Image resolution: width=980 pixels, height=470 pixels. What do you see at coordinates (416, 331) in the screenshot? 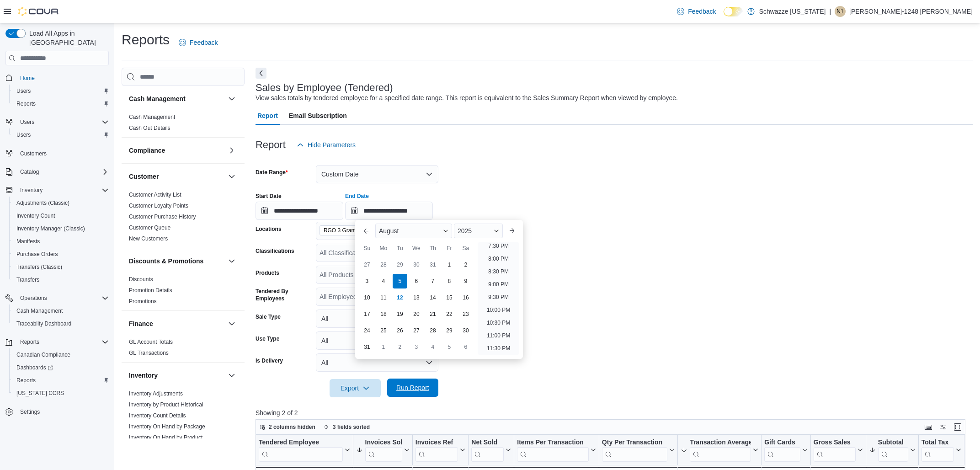
I see `div: day-27` at bounding box center [416, 331].